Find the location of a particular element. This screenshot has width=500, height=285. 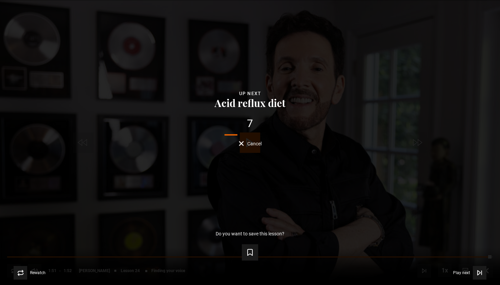

div: Up next is located at coordinates (250, 93).